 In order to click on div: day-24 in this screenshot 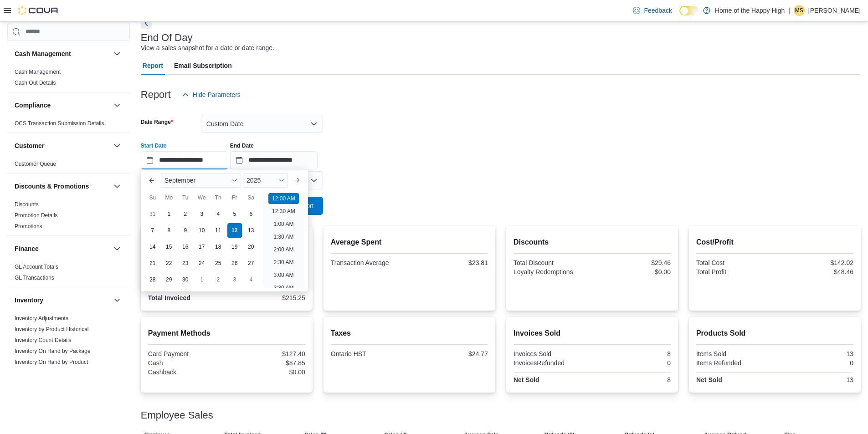, I will do `click(202, 263)`.